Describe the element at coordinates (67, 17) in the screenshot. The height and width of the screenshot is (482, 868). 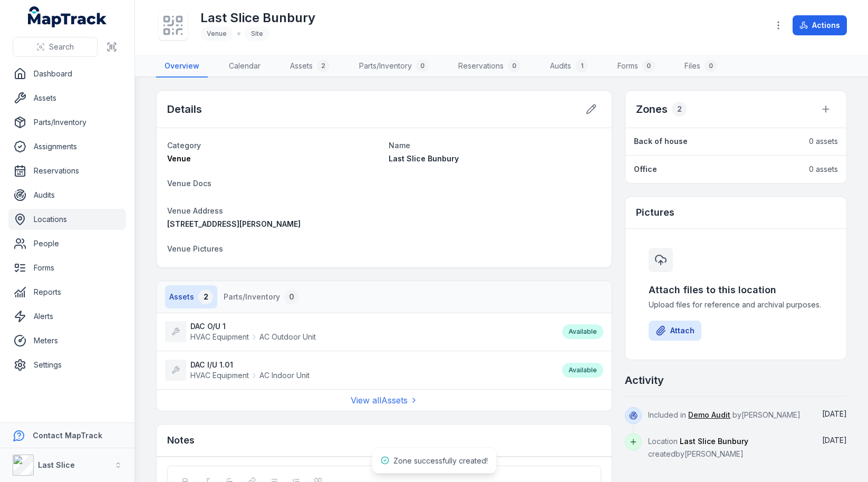
I see `a: MapTrack` at that location.